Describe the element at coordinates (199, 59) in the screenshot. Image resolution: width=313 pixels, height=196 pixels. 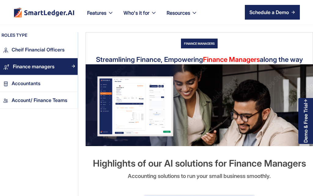
I see `div: Streamlining Finance, Empowering along the way` at that location.